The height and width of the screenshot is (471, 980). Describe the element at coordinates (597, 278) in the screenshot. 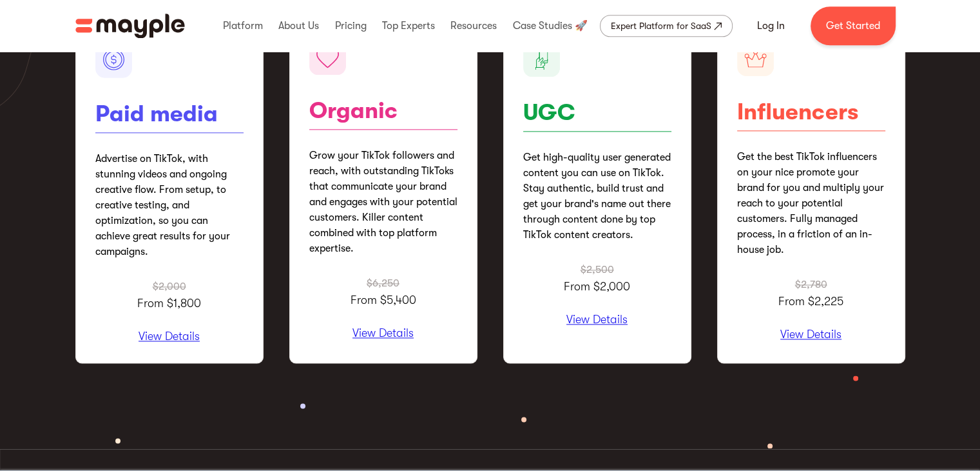

I see `p: From $2,000` at that location.